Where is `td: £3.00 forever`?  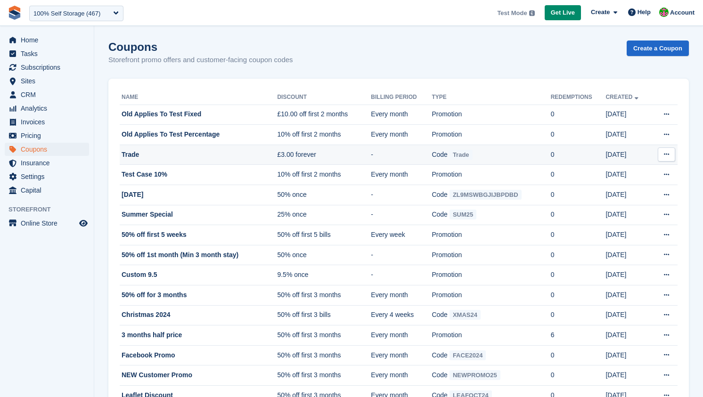 td: £3.00 forever is located at coordinates (324, 155).